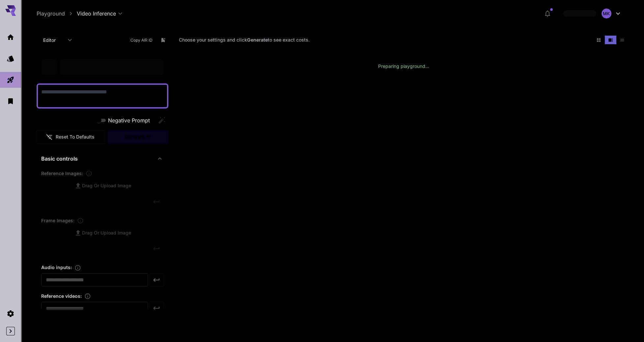  What do you see at coordinates (163, 40) in the screenshot?
I see `button: Add to library` at bounding box center [163, 40].